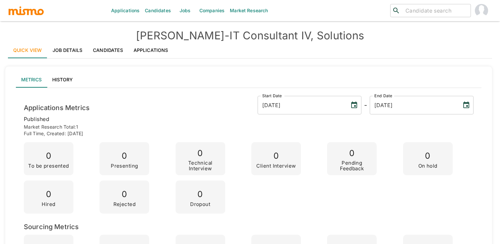 The width and height of the screenshot is (500, 244). What do you see at coordinates (354, 105) in the screenshot?
I see `button: Choose date, selected date is Sep 8, 2025` at bounding box center [354, 105].